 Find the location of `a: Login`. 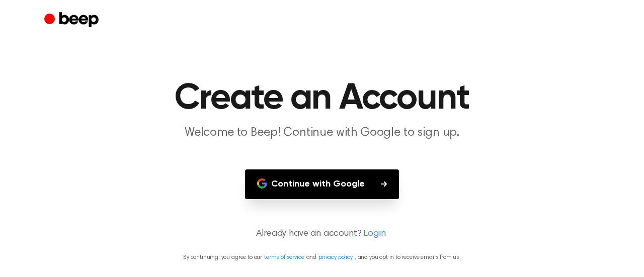

a: Login is located at coordinates (374, 234).